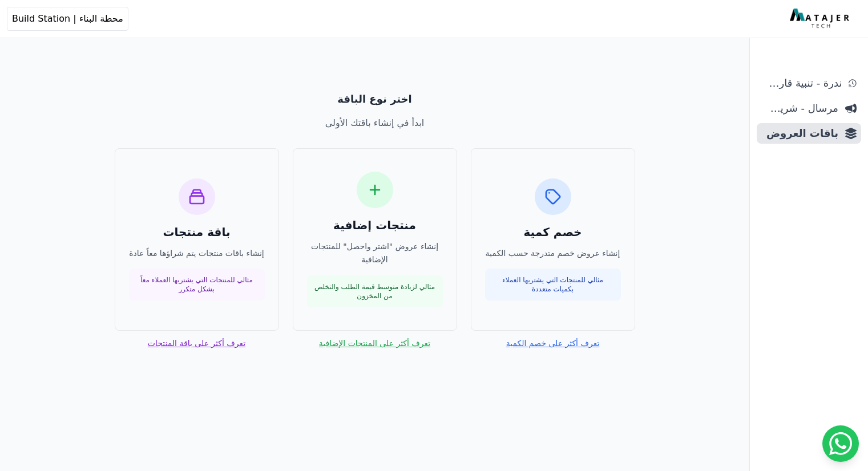 The height and width of the screenshot is (471, 868). Describe the element at coordinates (375, 225) in the screenshot. I see `h3: منتجات إضافية` at that location.